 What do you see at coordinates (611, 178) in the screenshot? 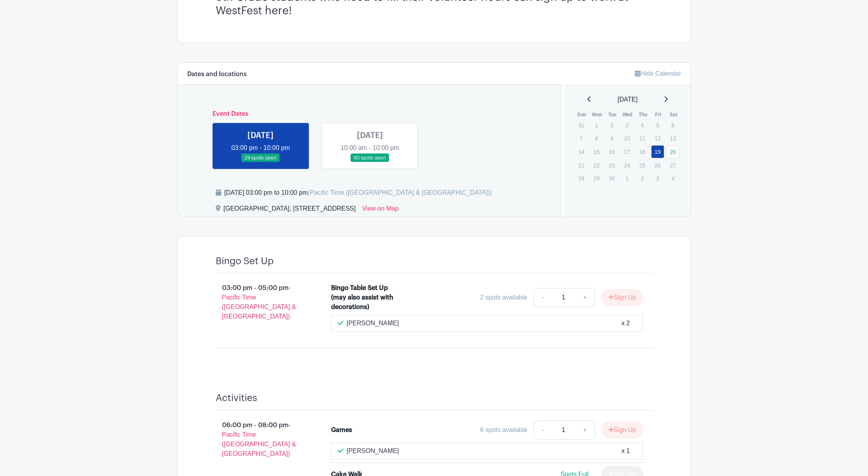
I see `p: 30` at bounding box center [611, 178].